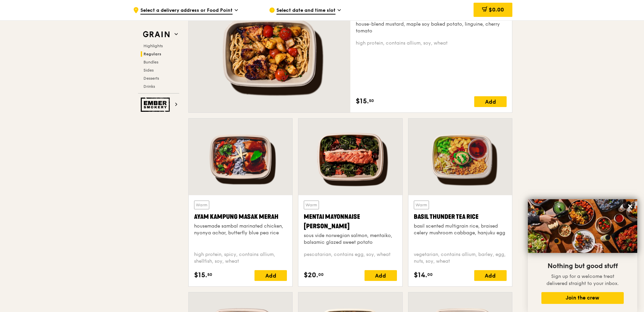 The width and height of the screenshot is (644, 312). I want to click on div: housemade sambal marinated chicken, nyonya achar, butterfly blue pea rice, so click(240, 230).